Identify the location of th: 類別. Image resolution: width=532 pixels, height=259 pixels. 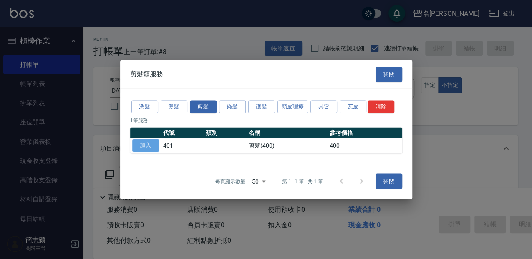
(225, 133).